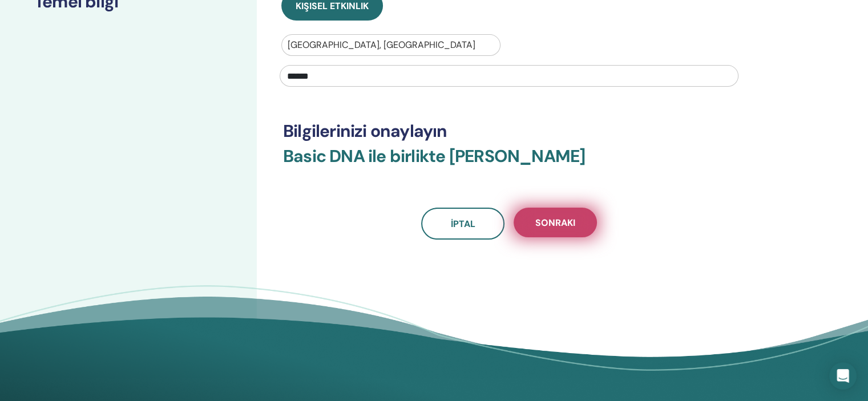 The height and width of the screenshot is (401, 868). What do you see at coordinates (463, 224) in the screenshot?
I see `span: İptal` at bounding box center [463, 224].